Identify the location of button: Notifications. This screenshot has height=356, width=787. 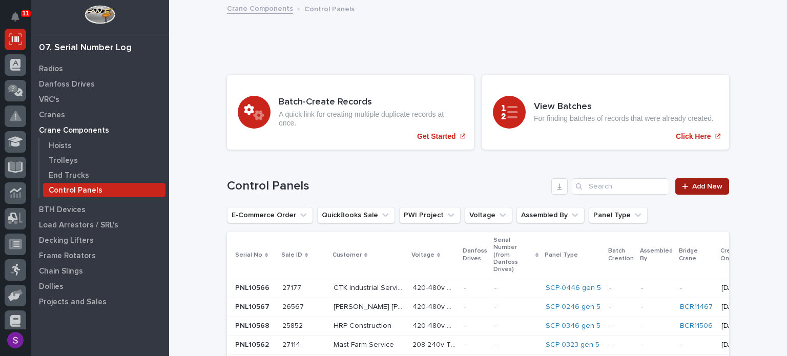
(15, 17).